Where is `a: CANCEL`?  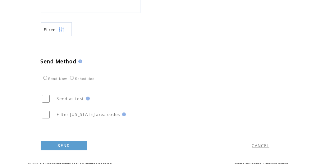
a: CANCEL is located at coordinates (261, 146).